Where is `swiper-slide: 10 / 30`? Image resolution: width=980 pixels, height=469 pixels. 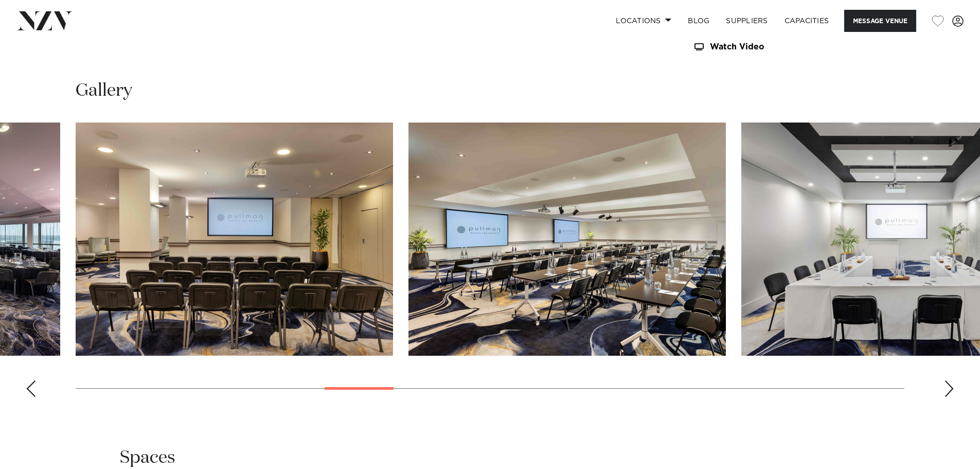
swiper-slide: 10 / 30 is located at coordinates (234, 239).